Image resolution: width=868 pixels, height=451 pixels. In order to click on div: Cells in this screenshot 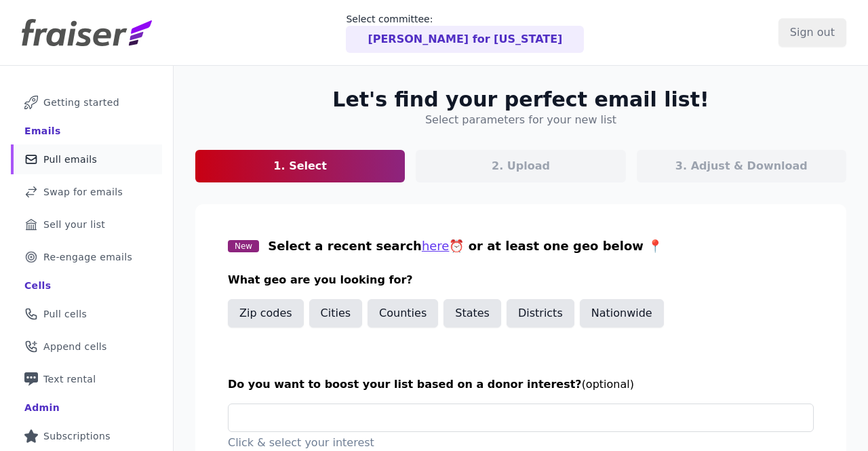, I will do `click(37, 285)`.